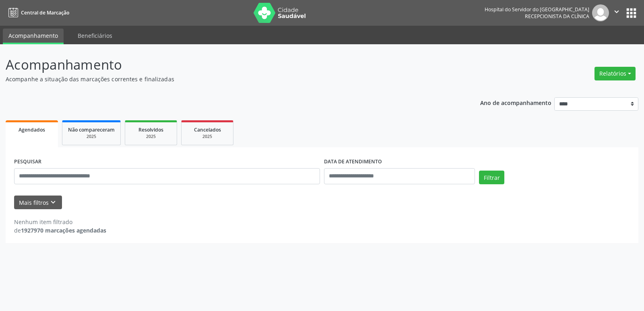 The height and width of the screenshot is (311, 644). What do you see at coordinates (45, 12) in the screenshot?
I see `span: Central de Marcação` at bounding box center [45, 12].